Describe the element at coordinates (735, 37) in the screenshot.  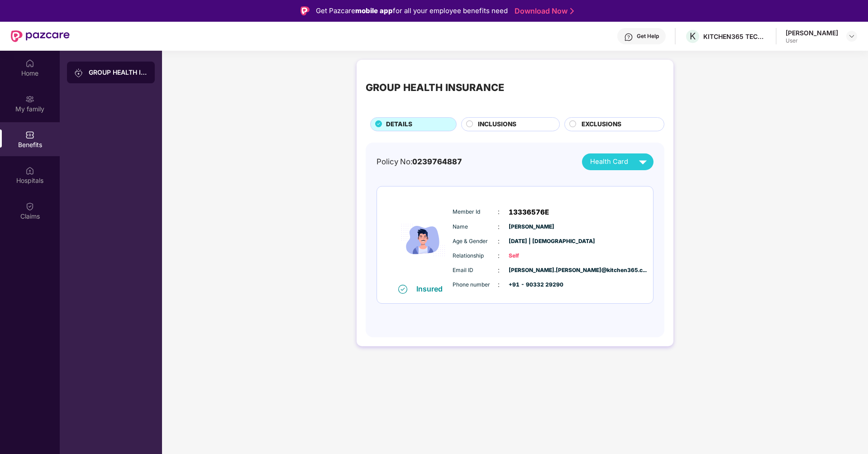
I see `div: KITCHEN365 TECHNOLOGIES PRIVATE LIMITED` at that location.